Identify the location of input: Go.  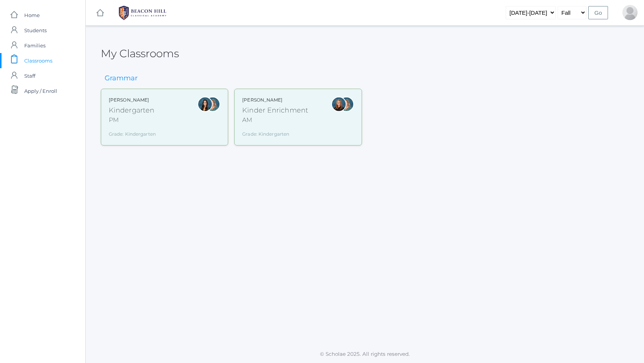
(598, 13).